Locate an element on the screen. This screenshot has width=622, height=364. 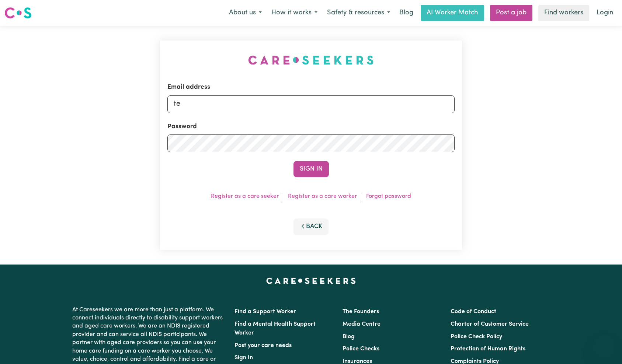
button: About us is located at coordinates (245, 12).